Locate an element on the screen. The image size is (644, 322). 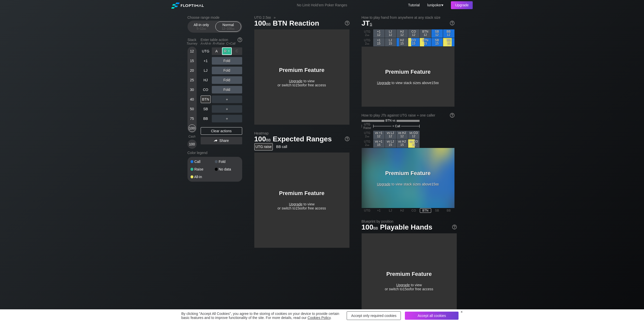
div: 12 is located at coordinates (192, 51).